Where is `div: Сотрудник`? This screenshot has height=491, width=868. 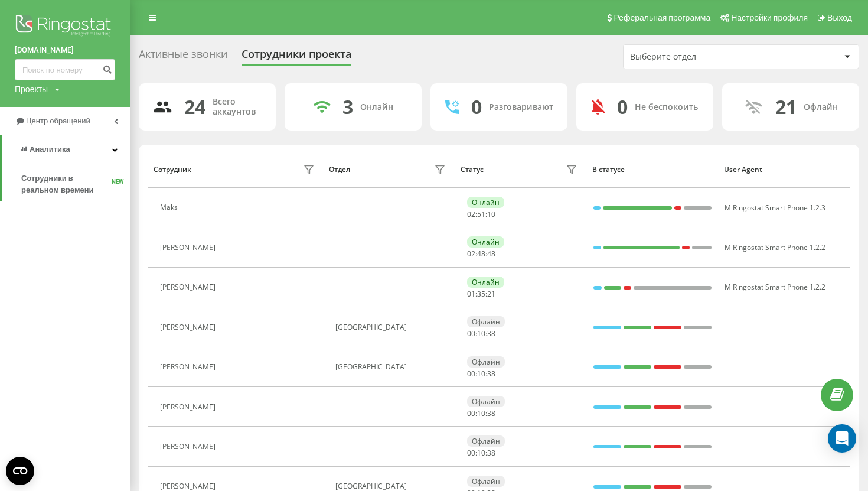
div: Сотрудник is located at coordinates (172, 169).